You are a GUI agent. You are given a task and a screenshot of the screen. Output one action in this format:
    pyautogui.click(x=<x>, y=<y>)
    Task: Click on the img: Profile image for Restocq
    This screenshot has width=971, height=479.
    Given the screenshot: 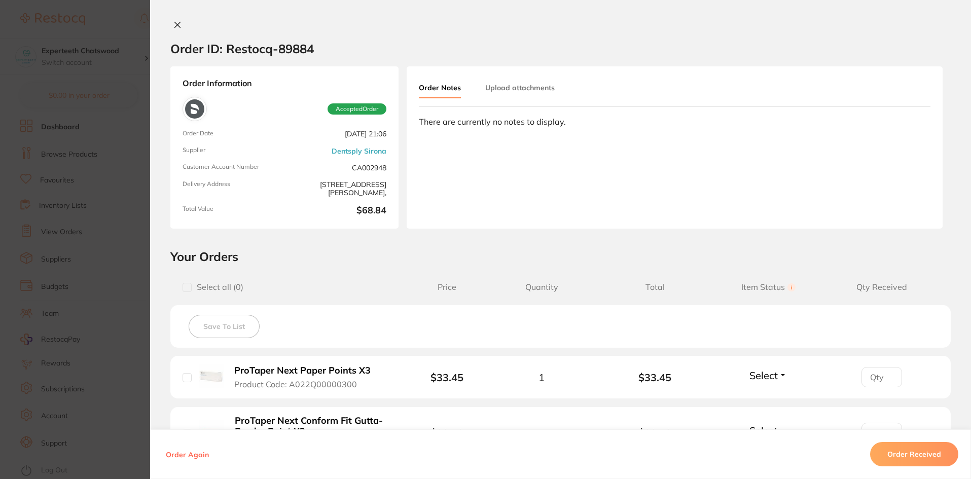 What is the action you would take?
    pyautogui.click(x=31, y=32)
    